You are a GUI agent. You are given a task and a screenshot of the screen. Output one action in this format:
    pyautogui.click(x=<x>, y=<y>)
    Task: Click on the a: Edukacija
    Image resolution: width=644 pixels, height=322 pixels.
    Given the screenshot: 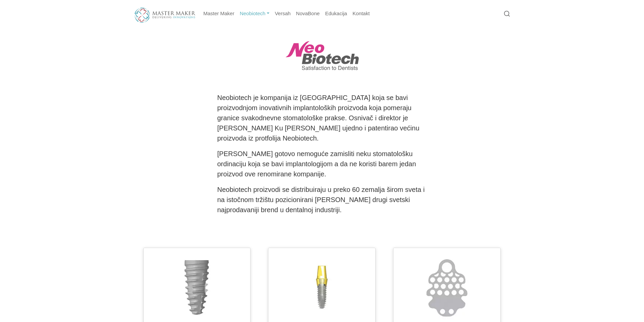 What is the action you would take?
    pyautogui.click(x=336, y=13)
    